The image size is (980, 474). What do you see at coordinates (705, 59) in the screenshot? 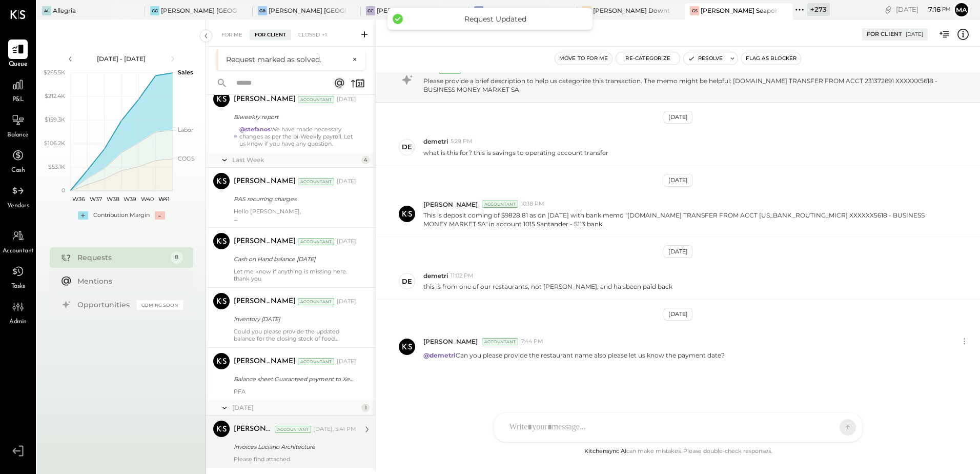
I see `button: Resolve` at bounding box center [705, 59].